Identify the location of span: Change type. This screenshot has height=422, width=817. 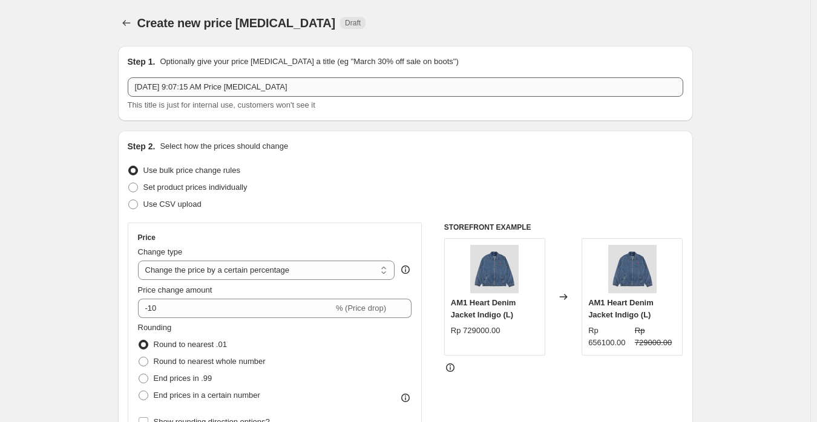
(160, 252).